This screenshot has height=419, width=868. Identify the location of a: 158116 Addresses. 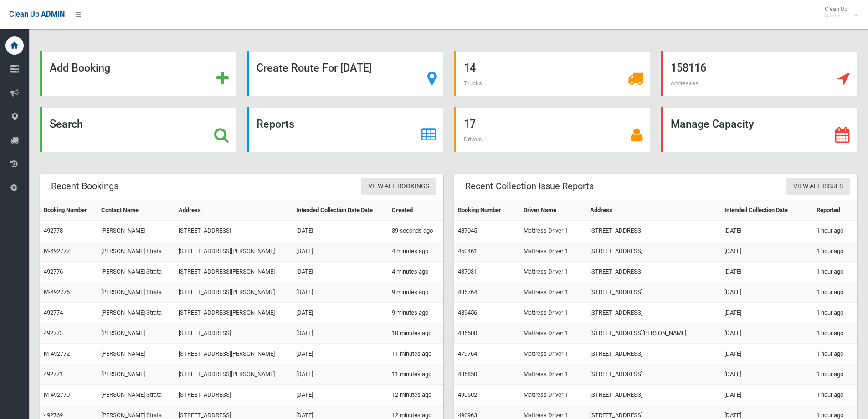
(759, 73).